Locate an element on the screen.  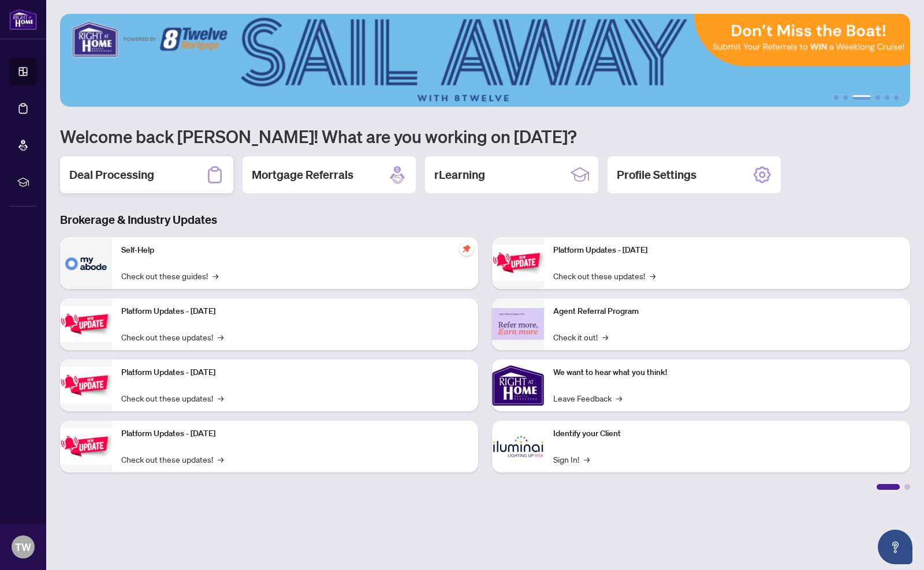
h3: Brokerage & Industry Updates is located at coordinates (485, 220).